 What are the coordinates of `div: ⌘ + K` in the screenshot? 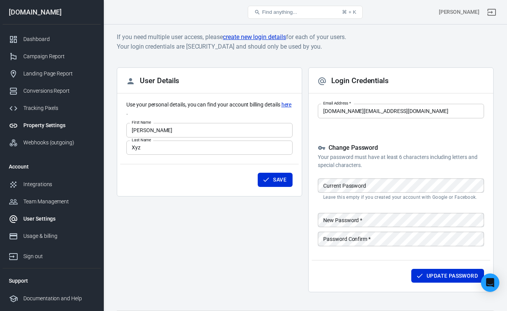 It's located at (349, 12).